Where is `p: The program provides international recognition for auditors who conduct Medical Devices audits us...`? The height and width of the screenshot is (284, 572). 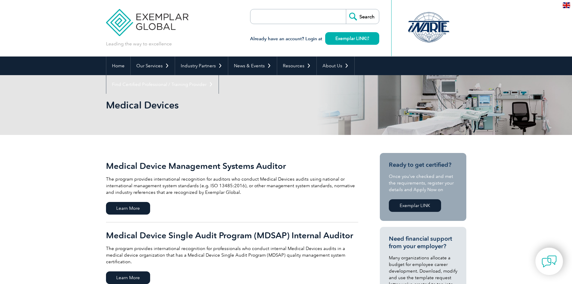 p: The program provides international recognition for auditors who conduct Medical Devices audits us... is located at coordinates (232, 186).